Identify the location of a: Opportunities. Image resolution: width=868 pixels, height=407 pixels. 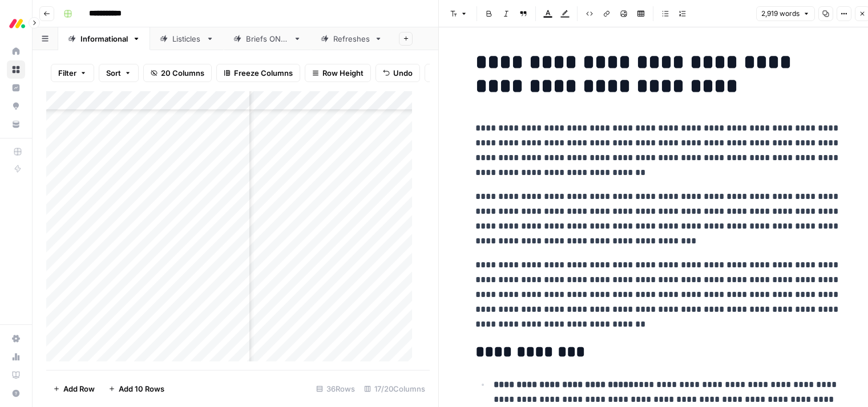
(16, 106).